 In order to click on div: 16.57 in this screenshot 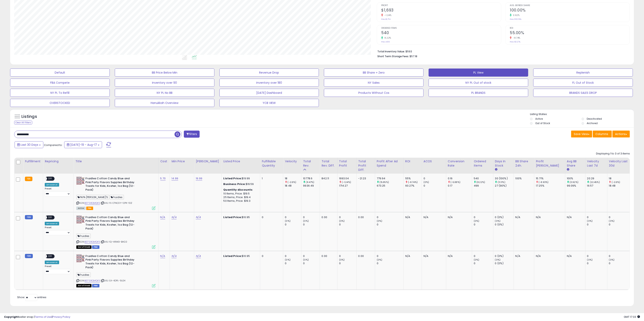, I will do `click(597, 186)`.